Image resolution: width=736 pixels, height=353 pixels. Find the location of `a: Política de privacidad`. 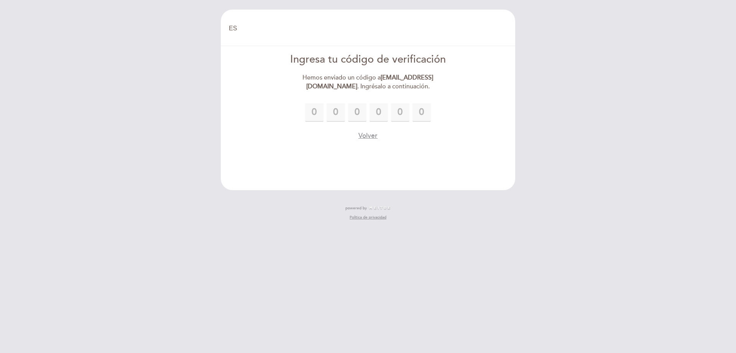

a: Política de privacidad is located at coordinates (368, 217).